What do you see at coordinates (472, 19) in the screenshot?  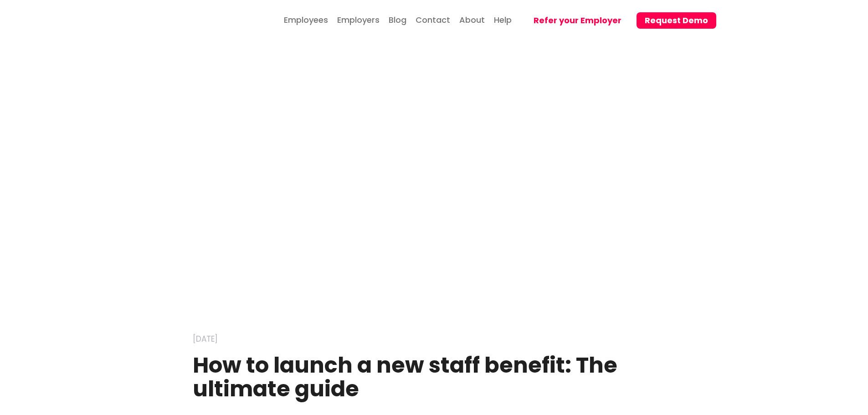 I see `a: About` at bounding box center [472, 19].